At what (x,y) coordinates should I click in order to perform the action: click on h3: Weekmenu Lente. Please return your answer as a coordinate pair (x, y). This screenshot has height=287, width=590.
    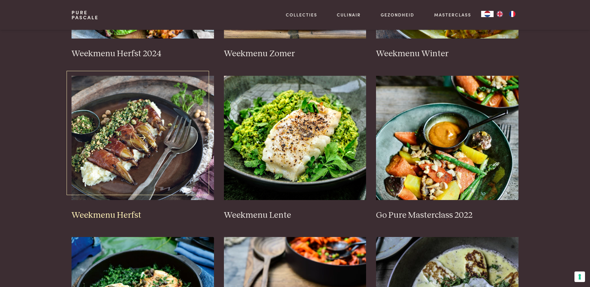
    Looking at the image, I should click on (295, 216).